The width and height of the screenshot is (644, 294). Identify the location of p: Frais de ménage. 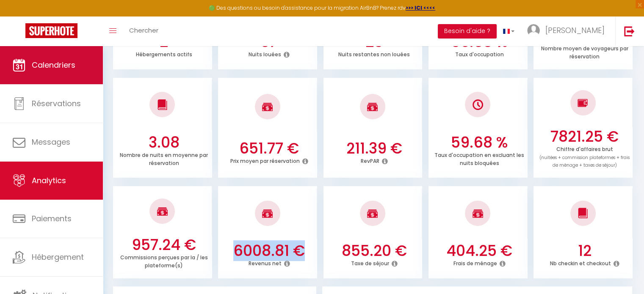
(475, 262).